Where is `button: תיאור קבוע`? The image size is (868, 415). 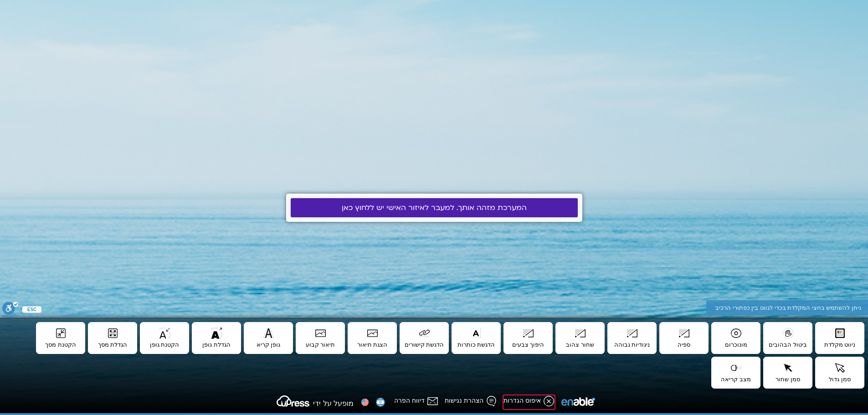
button: תיאור קבוע is located at coordinates (320, 338).